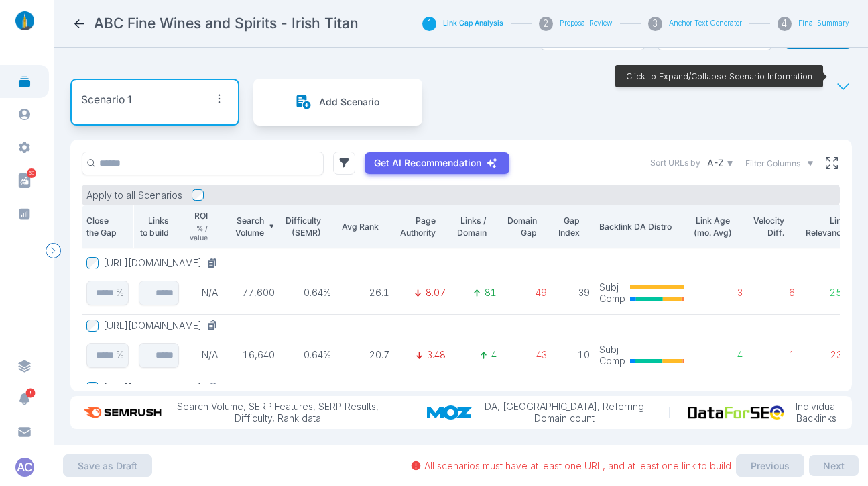  Describe the element at coordinates (278, 412) in the screenshot. I see `p: Search Volume, SERP Features, SERP Results, Difficulty, Rank data` at that location.